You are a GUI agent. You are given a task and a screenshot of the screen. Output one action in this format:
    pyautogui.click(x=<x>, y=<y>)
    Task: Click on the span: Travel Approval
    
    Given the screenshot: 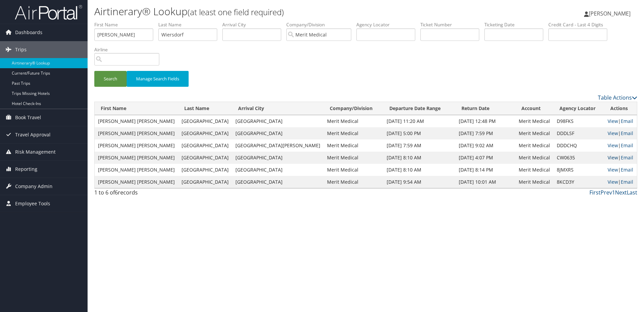 What is the action you would take?
    pyautogui.click(x=33, y=135)
    